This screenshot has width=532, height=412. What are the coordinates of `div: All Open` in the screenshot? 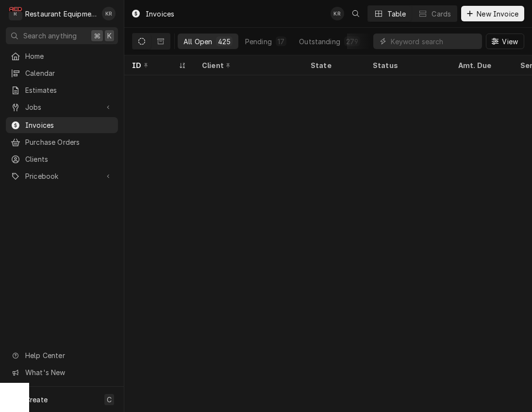 It's located at (198, 41).